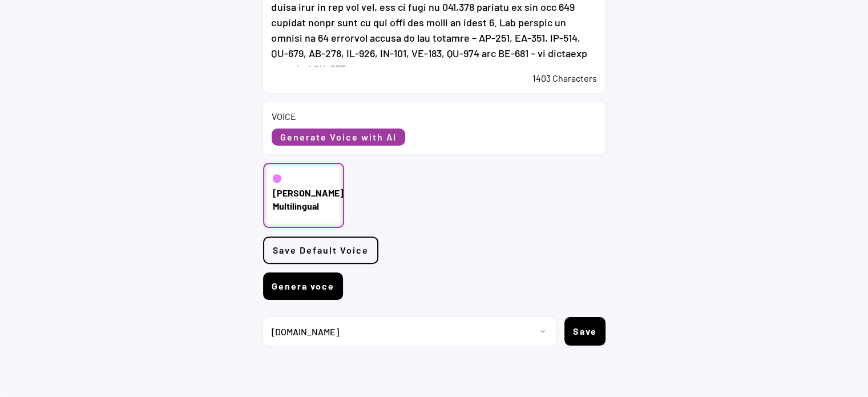 The width and height of the screenshot is (868, 397). What do you see at coordinates (284, 116) in the screenshot?
I see `div: VOICE` at bounding box center [284, 116].